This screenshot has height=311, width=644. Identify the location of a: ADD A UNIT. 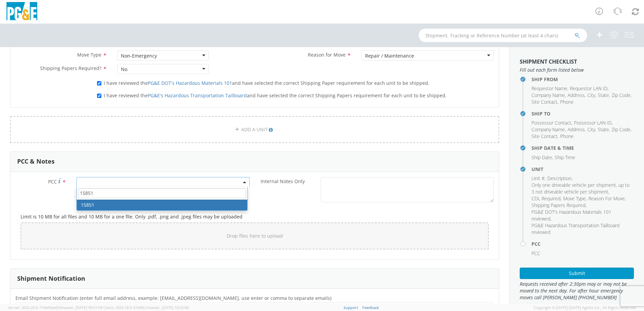
(255, 130).